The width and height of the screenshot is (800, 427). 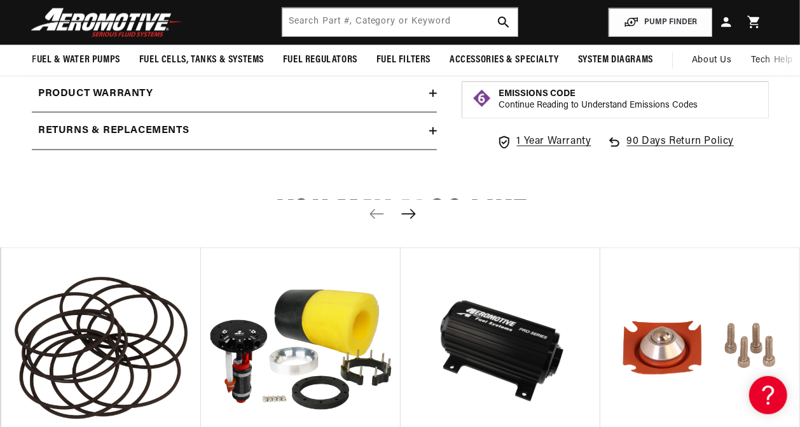 I want to click on summary: Accessories & Specialty, so click(x=504, y=60).